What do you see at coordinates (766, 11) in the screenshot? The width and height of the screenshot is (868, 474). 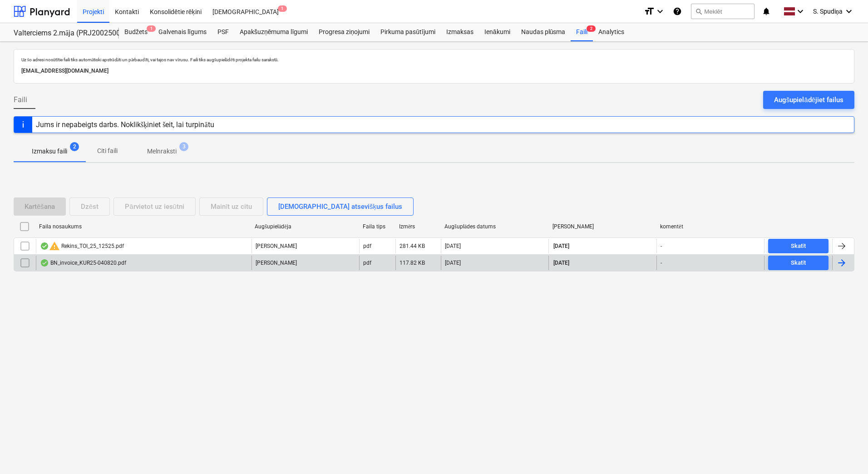 I see `i: notifications` at bounding box center [766, 11].